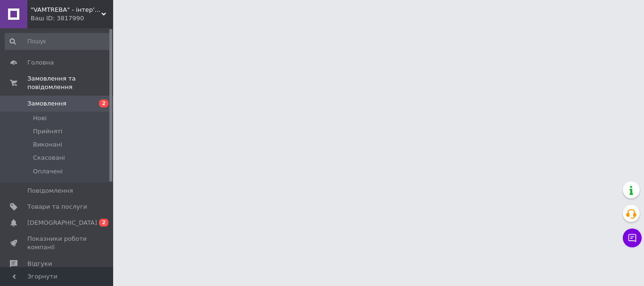  Describe the element at coordinates (58, 41) in the screenshot. I see `input: Пошук` at that location.